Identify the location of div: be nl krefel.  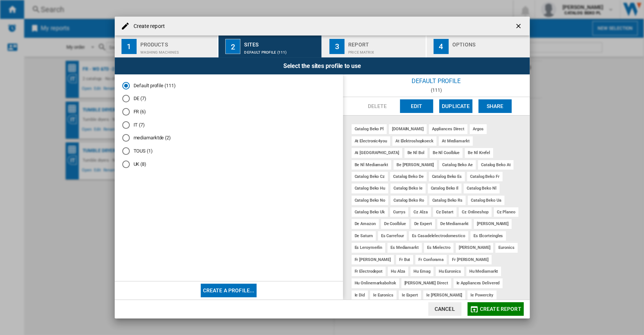
(478, 153).